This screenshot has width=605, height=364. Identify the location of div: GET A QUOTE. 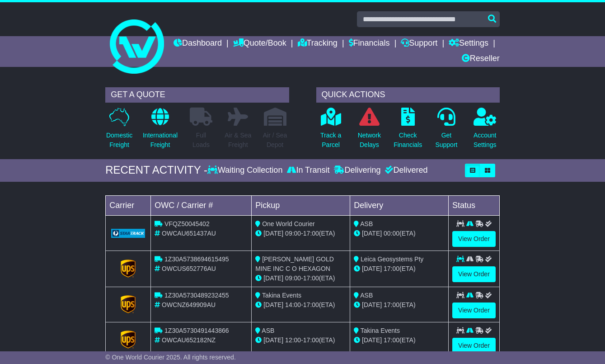
(197, 95).